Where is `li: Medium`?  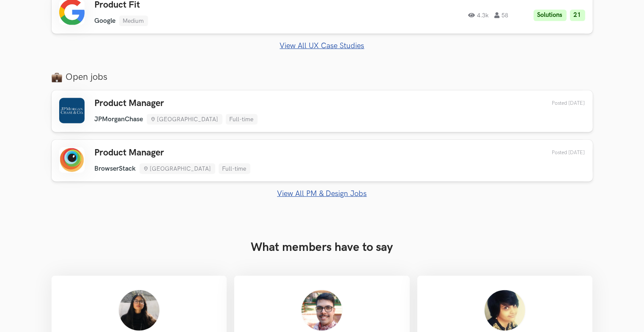
li: Medium is located at coordinates (133, 21).